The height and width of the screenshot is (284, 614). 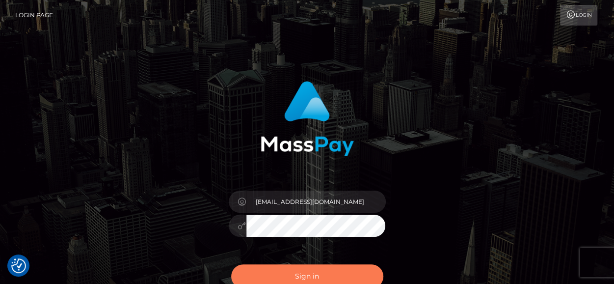 I want to click on a: Login, so click(x=578, y=15).